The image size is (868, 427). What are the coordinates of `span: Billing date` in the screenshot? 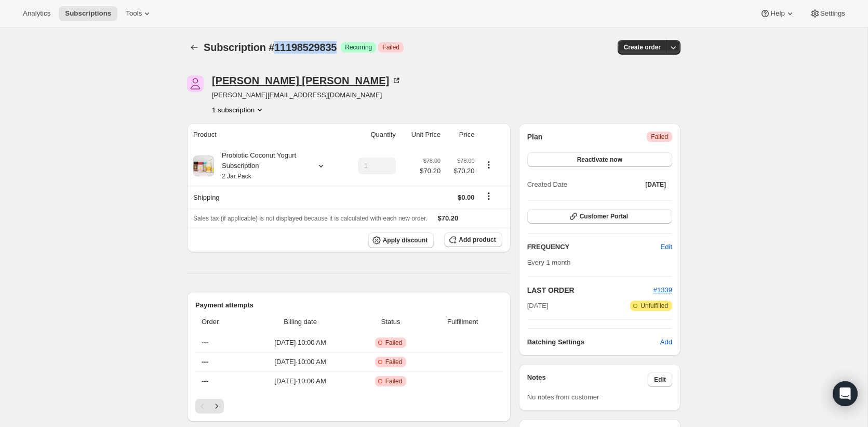 It's located at (301, 322).